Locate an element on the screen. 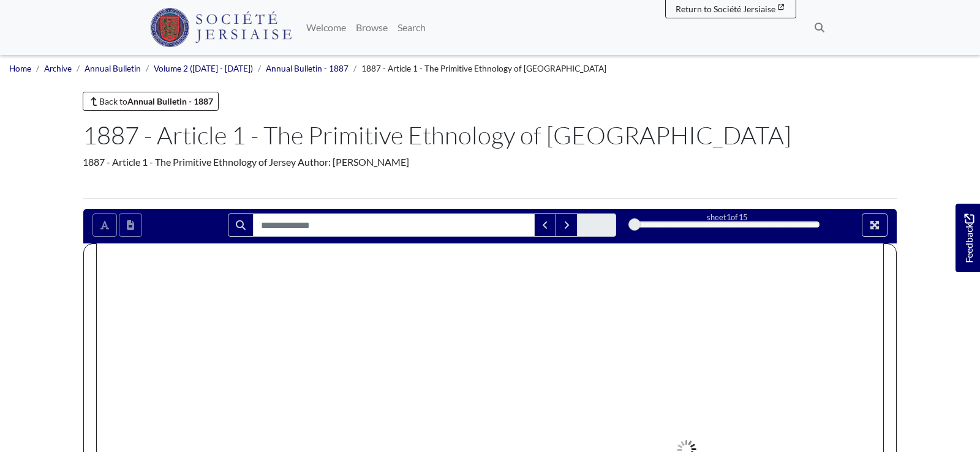  input: Search for is located at coordinates (394, 226).